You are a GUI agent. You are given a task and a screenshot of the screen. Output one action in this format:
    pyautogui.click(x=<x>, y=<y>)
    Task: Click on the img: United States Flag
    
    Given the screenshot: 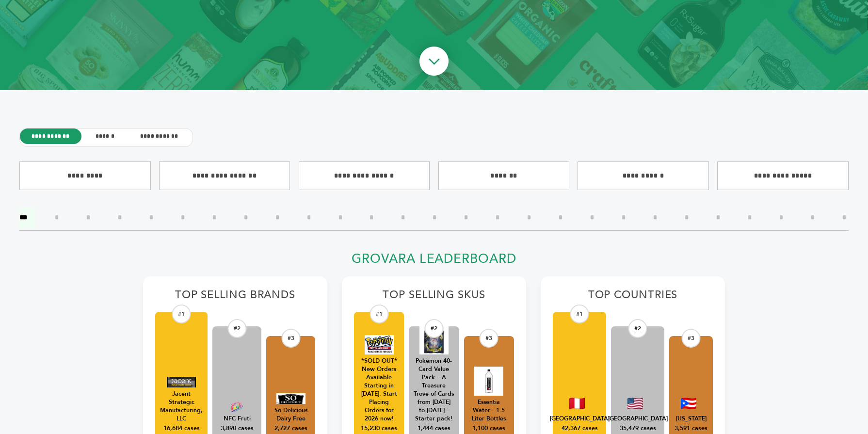 What is the action you would take?
    pyautogui.click(x=635, y=403)
    